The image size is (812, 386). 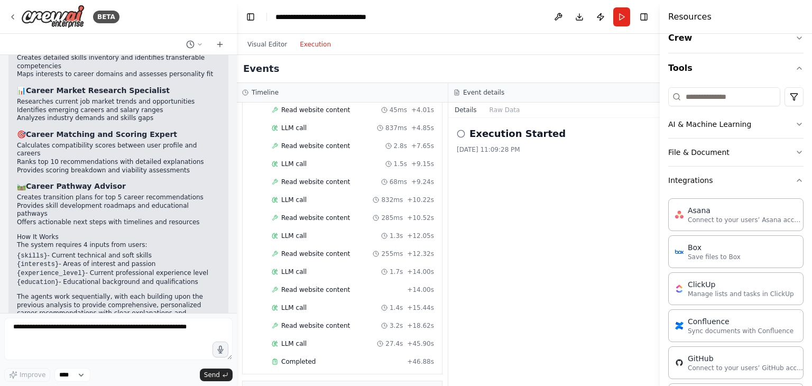 I want to click on span: 45ms, so click(x=398, y=110).